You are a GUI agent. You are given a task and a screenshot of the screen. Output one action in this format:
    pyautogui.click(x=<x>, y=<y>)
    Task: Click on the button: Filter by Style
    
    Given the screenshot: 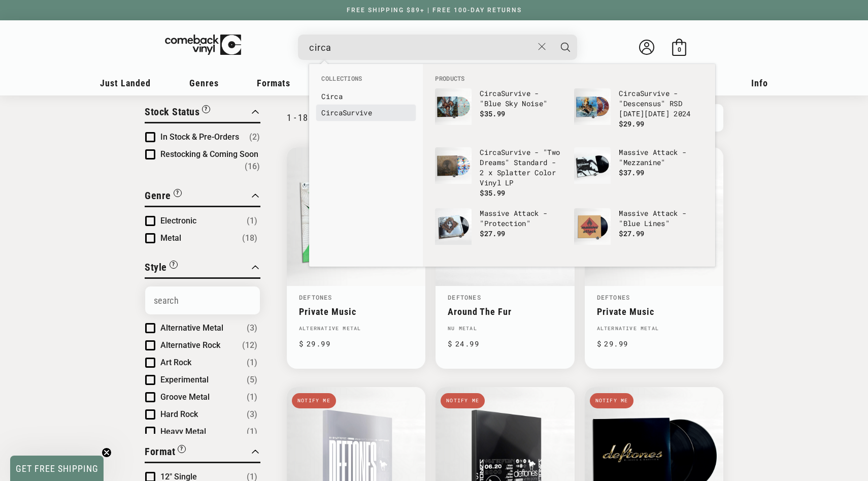 What is the action you would take?
    pyautogui.click(x=161, y=269)
    